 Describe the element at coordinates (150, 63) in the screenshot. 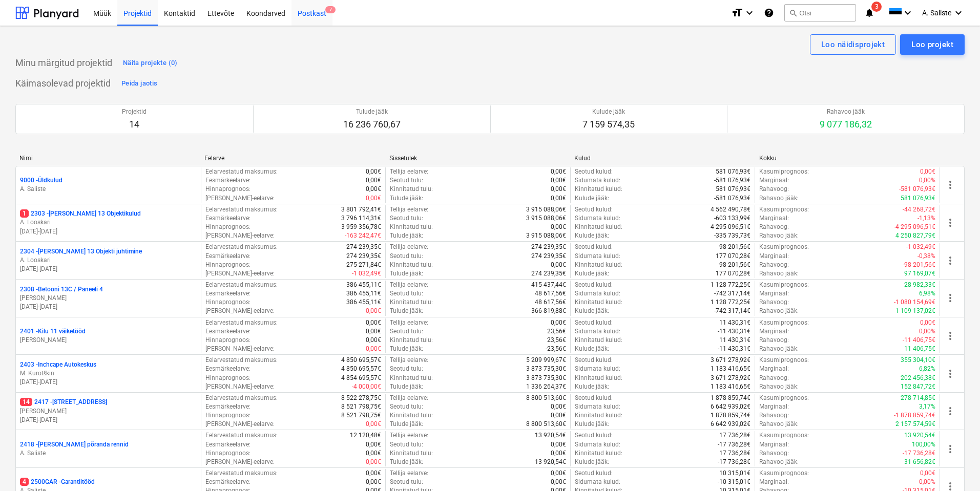

I see `div: Näita projekte (0)` at that location.